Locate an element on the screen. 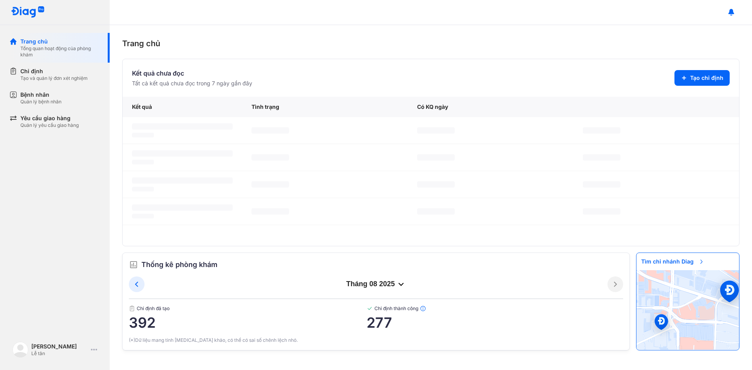 Image resolution: width=752 pixels, height=370 pixels. div: Quản lý bệnh nhân is located at coordinates (41, 102).